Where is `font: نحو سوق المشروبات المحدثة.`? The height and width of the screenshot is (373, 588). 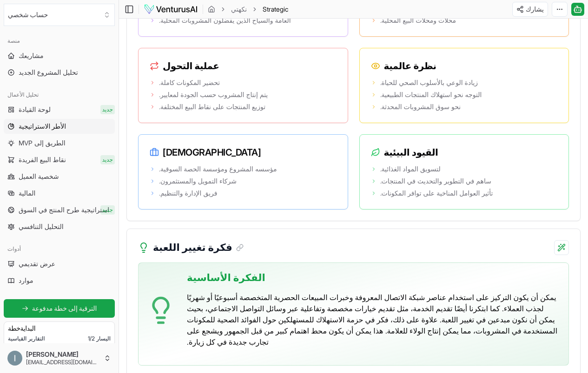
font: نحو سوق المشروبات المحدثة. is located at coordinates (421, 107).